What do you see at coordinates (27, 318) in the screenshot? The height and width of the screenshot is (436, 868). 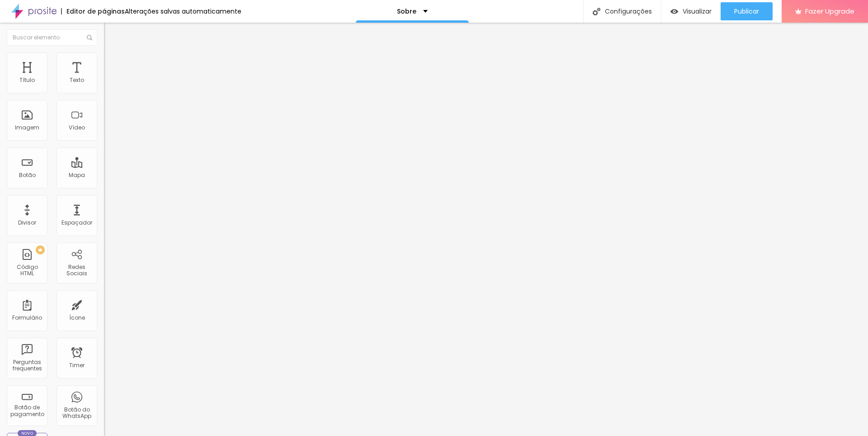 I see `div: Formulário` at bounding box center [27, 318].